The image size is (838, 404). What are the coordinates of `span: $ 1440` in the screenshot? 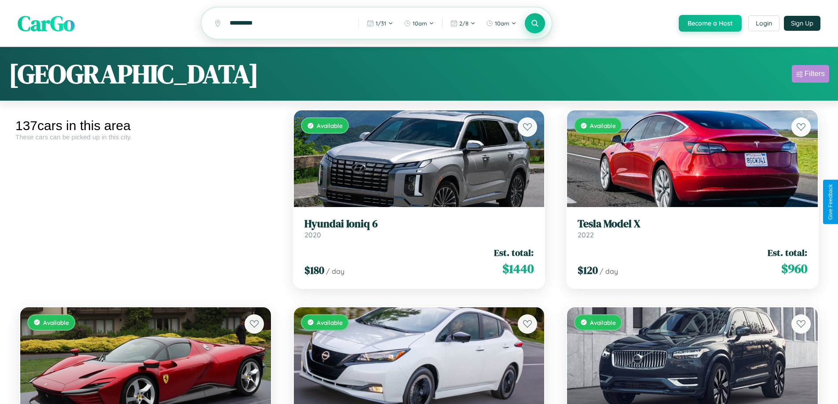 It's located at (518, 269).